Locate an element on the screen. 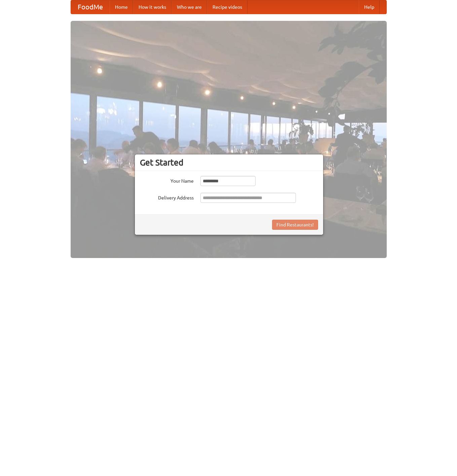 The width and height of the screenshot is (457, 476). a: Home is located at coordinates (121, 7).